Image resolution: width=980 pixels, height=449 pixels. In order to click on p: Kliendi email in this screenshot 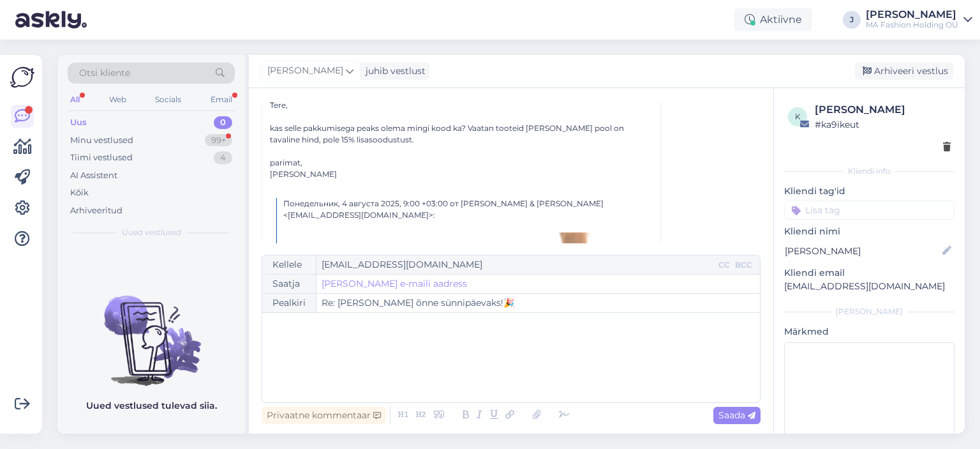, I will do `click(869, 273)`.